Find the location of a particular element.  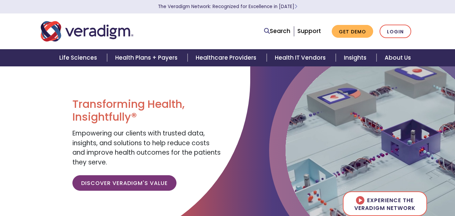

a: Insights is located at coordinates (356, 58).